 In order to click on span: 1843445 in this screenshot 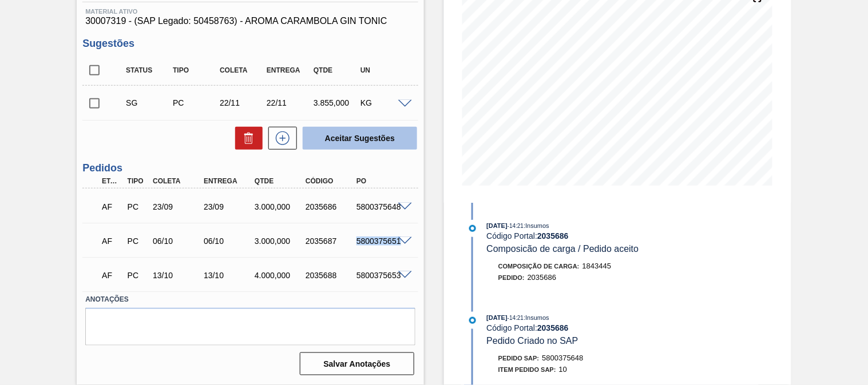, I will do `click(597, 266)`.